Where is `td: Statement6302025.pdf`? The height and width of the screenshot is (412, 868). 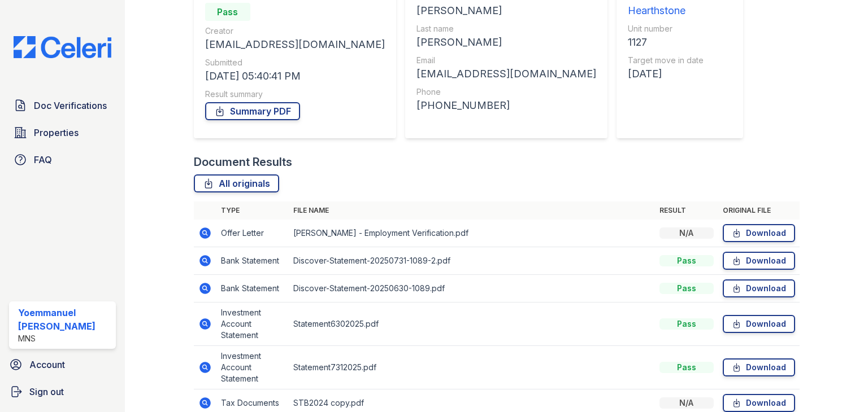 td: Statement6302025.pdf is located at coordinates (472, 324).